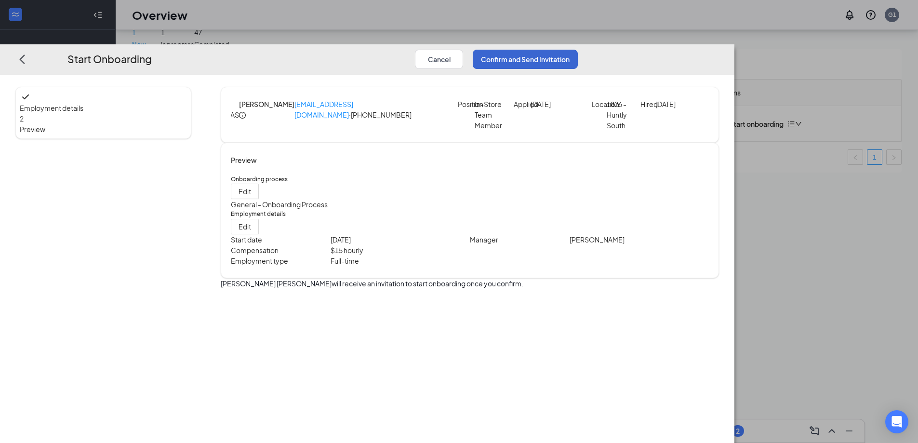  What do you see at coordinates (279, 204) in the screenshot?
I see `span: General - Onboarding Process` at bounding box center [279, 204].